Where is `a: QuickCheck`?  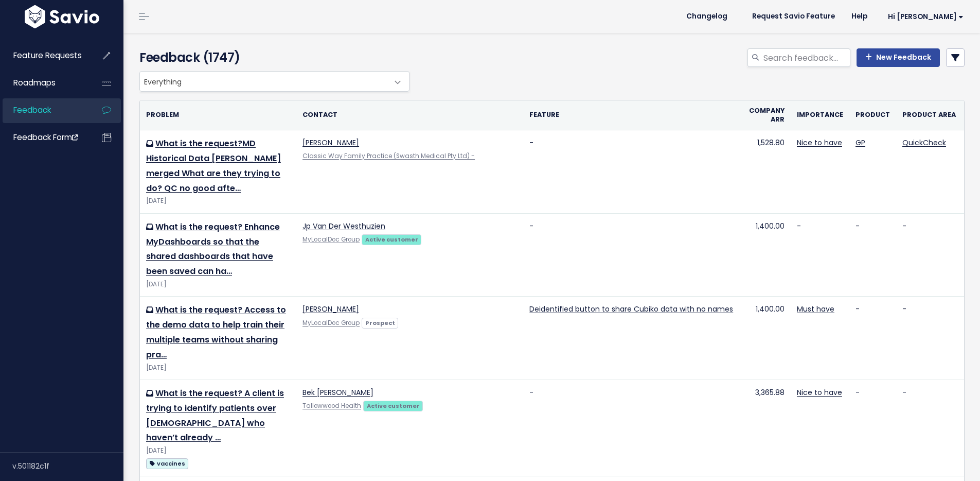
a: QuickCheck is located at coordinates (924, 143).